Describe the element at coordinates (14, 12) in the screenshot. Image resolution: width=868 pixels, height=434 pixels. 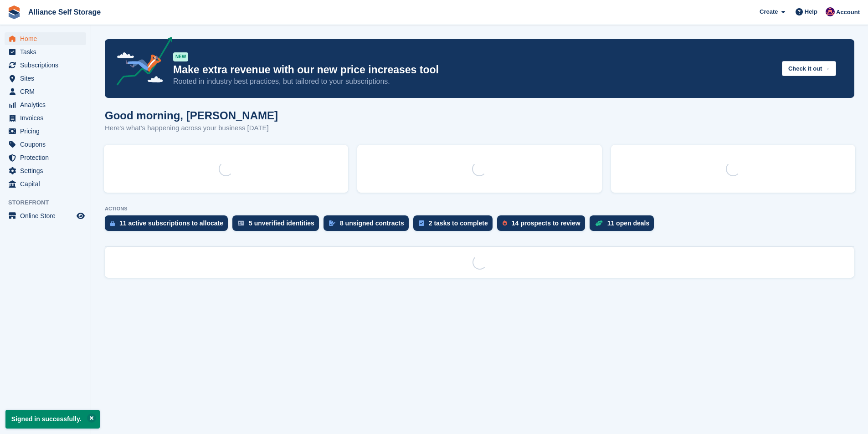
I see `img: stora-icon-8386f47178a22dfd0bd8f6a31ec36ba5ce8667c1dd55bd0f319d3a0aa187defe.svg` at that location.